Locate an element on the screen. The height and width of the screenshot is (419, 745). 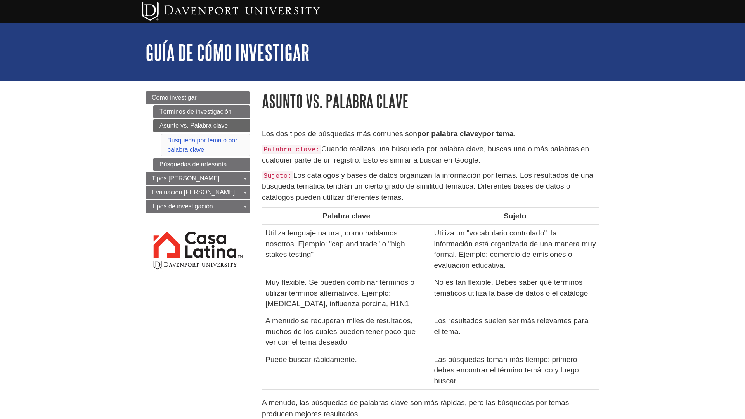
td: Muy flexible. Se pueden combinar términos o utilizar términos alternativos. Ejemplo: [MEDICAL_DAT... is located at coordinates (347, 293).